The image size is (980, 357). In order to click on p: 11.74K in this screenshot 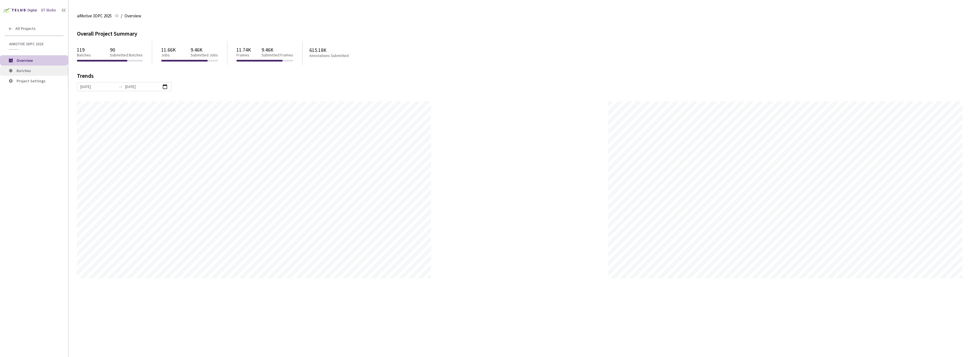, I will do `click(244, 50)`.